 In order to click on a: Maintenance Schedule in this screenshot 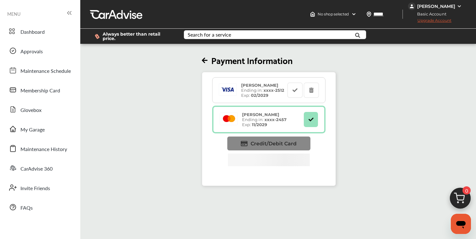, I will do `click(40, 70)`.